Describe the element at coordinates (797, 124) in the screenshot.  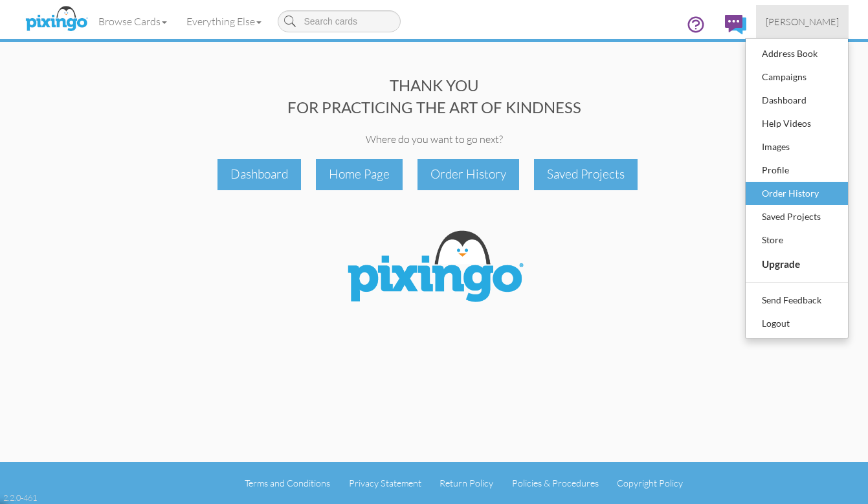
I see `a: Help Videos` at that location.